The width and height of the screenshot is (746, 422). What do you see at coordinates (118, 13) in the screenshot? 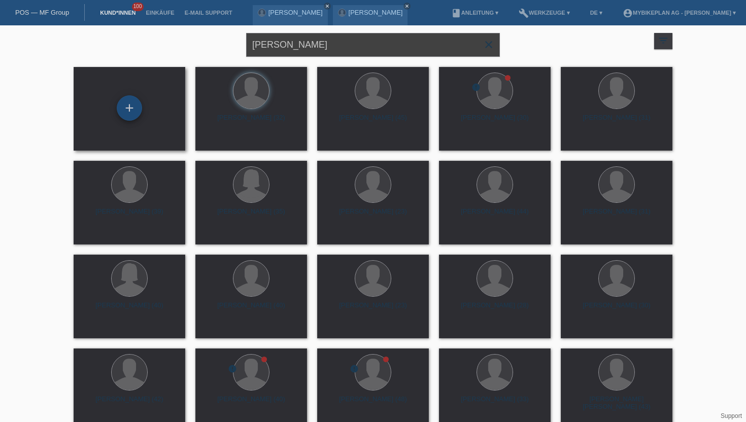
I see `a: Kund*innen` at bounding box center [118, 13].